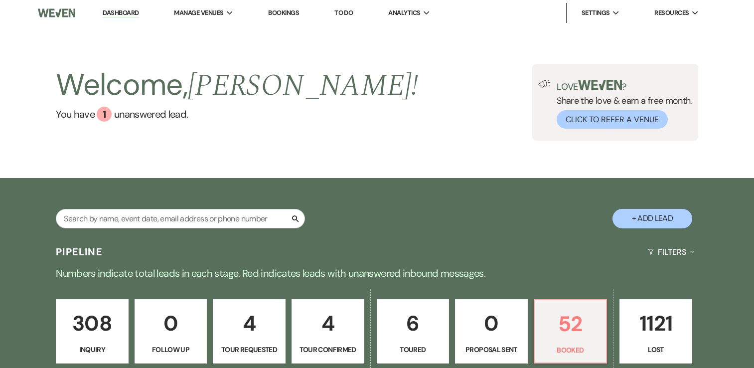 This screenshot has height=368, width=754. I want to click on a: 308Inquiry, so click(92, 332).